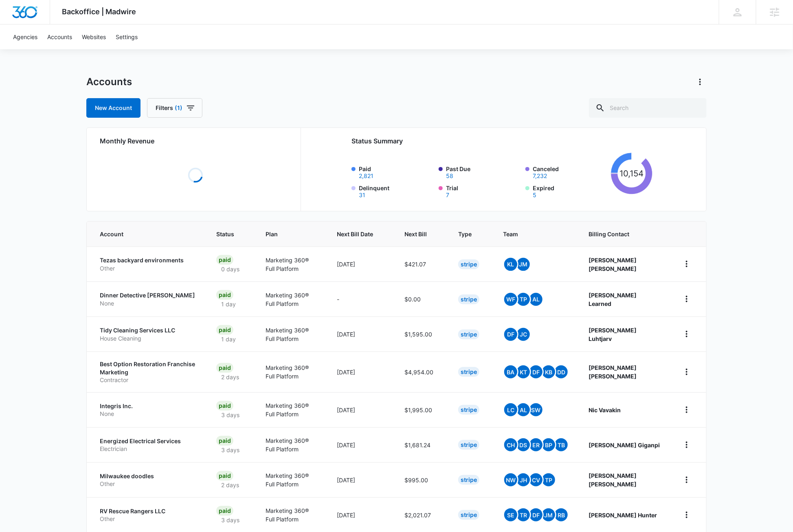  Describe the element at coordinates (624, 233) in the screenshot. I see `span: Billing Contact` at that location.